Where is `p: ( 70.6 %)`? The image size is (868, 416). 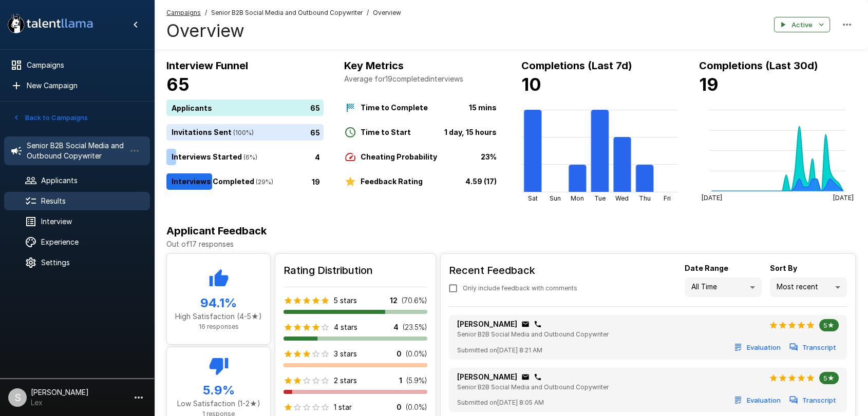 p: ( 70.6 %) is located at coordinates (414, 301).